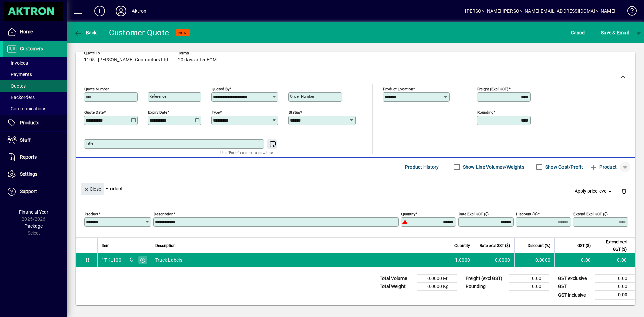 The width and height of the screenshot is (644, 317). I want to click on label: Show Cost/Profit, so click(564, 167).